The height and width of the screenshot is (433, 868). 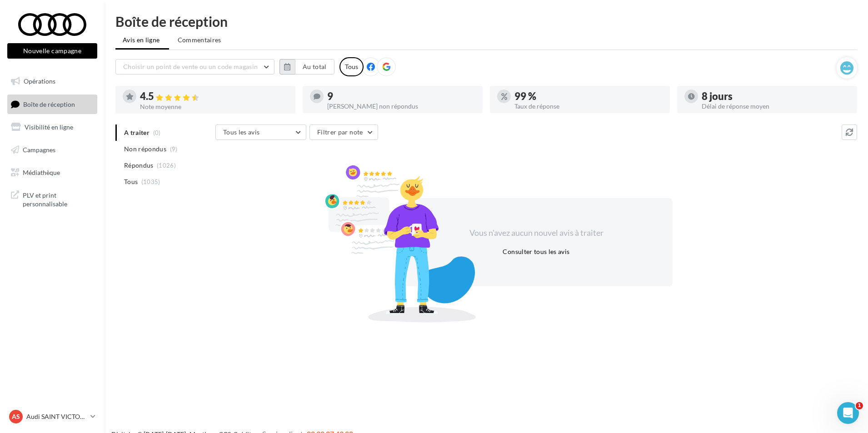 I want to click on span: (1035), so click(x=151, y=182).